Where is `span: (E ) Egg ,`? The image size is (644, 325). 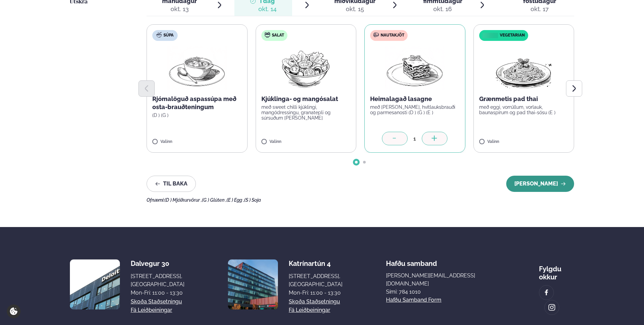 span: (E ) Egg , is located at coordinates (236, 200).